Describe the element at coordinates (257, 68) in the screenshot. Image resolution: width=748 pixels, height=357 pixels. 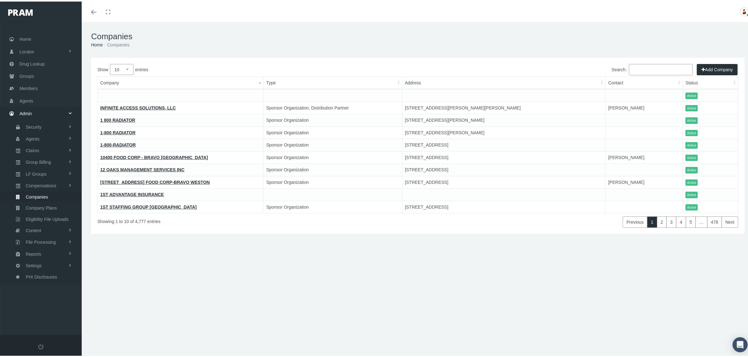
I see `label: Show entries` at that location.